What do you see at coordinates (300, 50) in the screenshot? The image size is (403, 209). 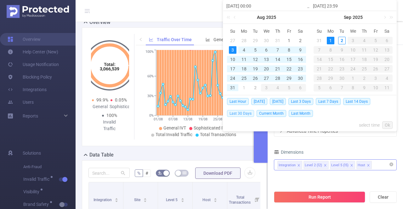 I see `div: 9` at bounding box center [300, 50].